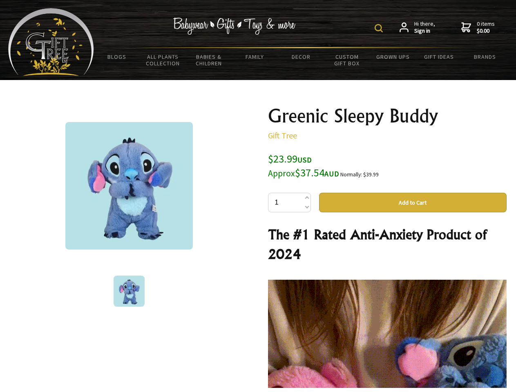 The image size is (516, 392). What do you see at coordinates (51, 42) in the screenshot?
I see `img: Babyware - Gifts - Toys and more...` at bounding box center [51, 42].